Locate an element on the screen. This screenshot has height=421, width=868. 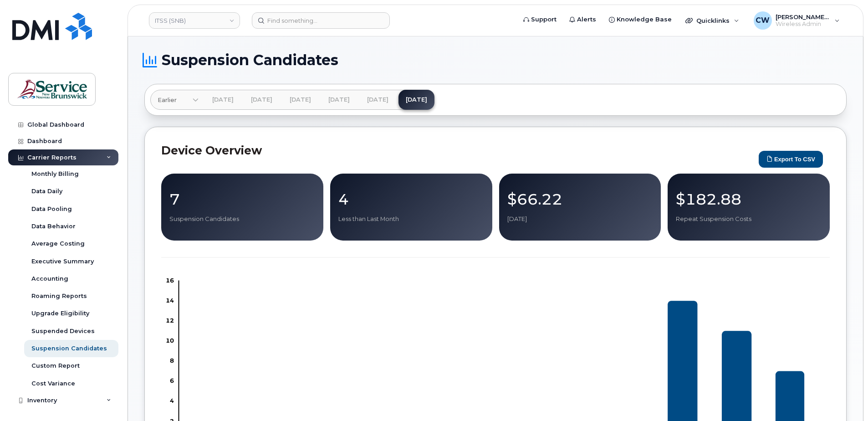
p: 4 is located at coordinates (411, 199).